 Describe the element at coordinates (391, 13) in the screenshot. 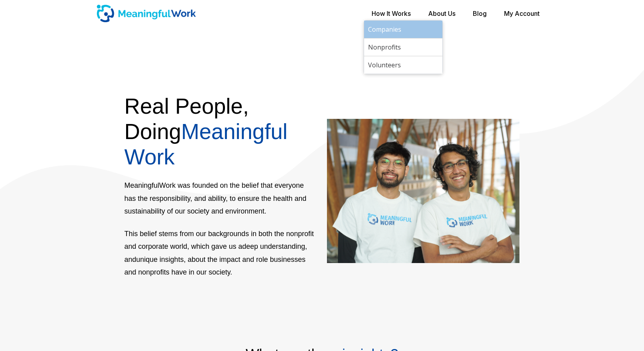

I see `a: How It Works` at that location.